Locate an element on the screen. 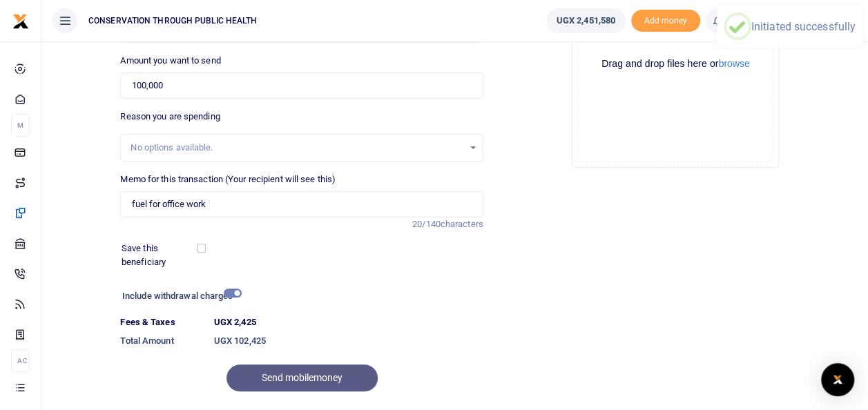  div: Drag and drop files here or is located at coordinates (675, 63).